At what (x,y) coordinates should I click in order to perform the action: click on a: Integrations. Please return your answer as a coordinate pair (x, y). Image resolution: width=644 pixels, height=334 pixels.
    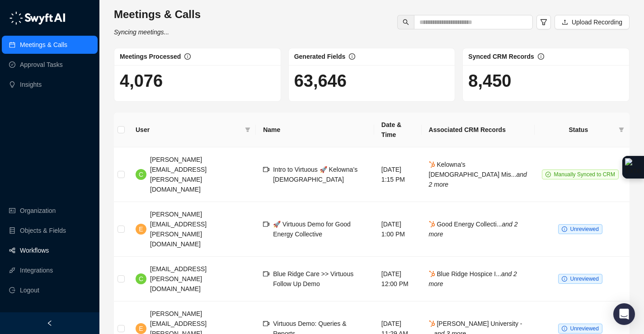
    Looking at the image, I should click on (36, 270).